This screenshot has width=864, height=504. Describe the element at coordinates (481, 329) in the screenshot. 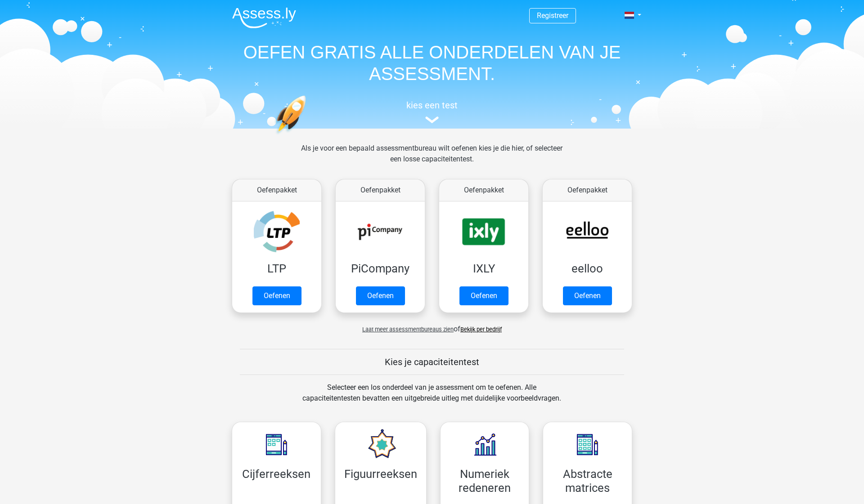

I see `a: Bekijk per bedrijf` at that location.